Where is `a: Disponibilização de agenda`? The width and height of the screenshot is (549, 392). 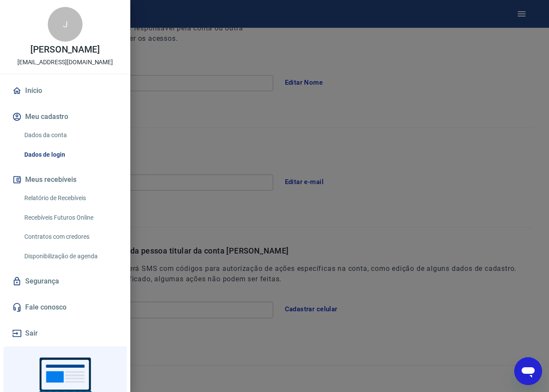
a: Disponibilização de agenda is located at coordinates (71, 256).